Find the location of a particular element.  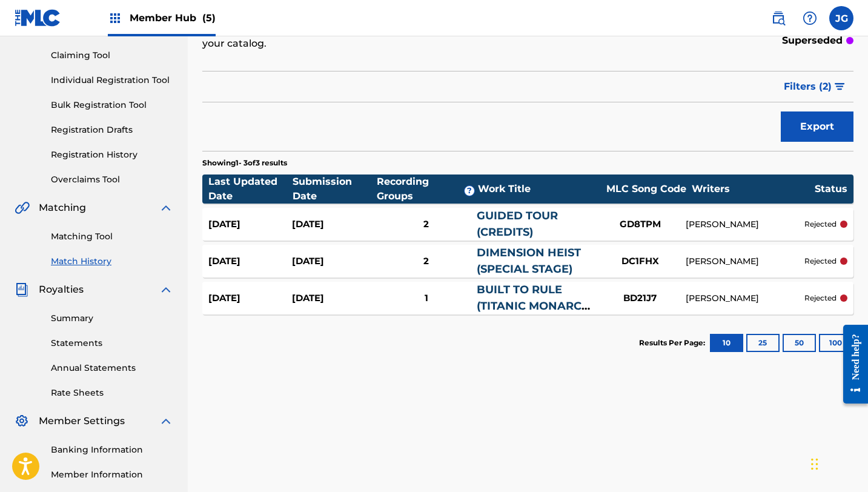

span: Member Hub is located at coordinates (173, 18).